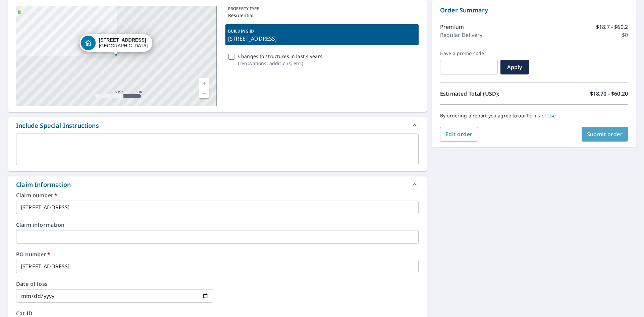  I want to click on p: $0, so click(625, 35).